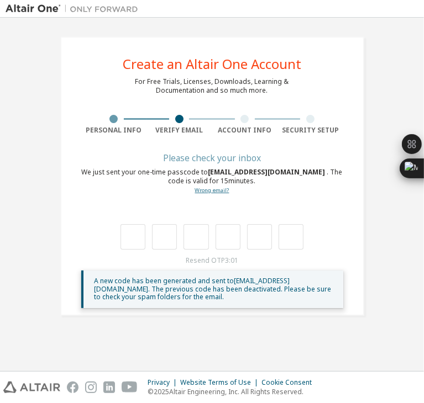 This screenshot has height=403, width=424. I want to click on div: Cookie Consent, so click(290, 383).